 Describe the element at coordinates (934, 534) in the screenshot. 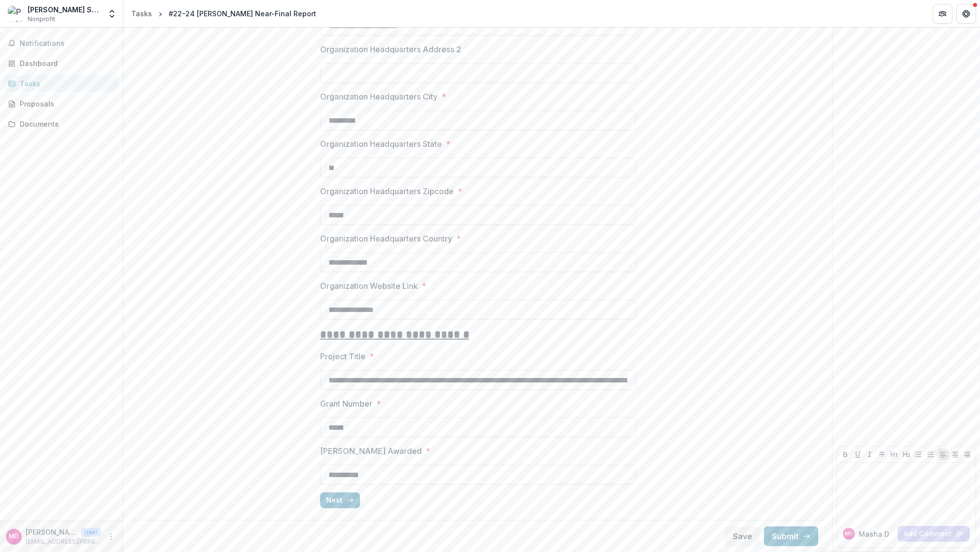

I see `button: Add Comment` at that location.